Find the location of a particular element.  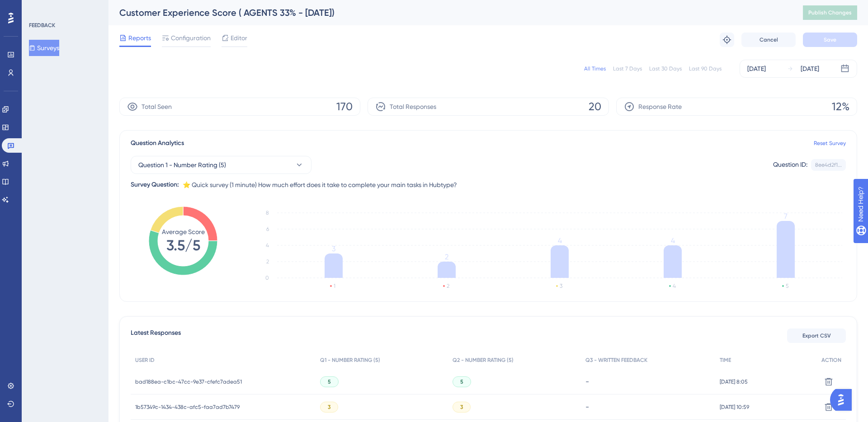

tspan: 3.5/5 is located at coordinates (183, 245).